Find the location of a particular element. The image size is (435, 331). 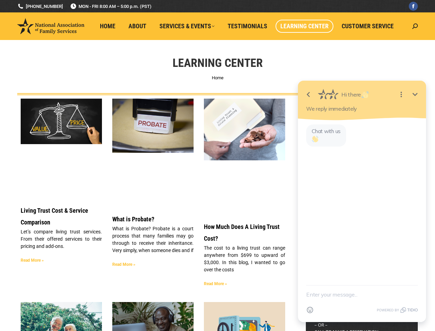

a: Read more about How Much Does A Living Trust Cost? is located at coordinates (215, 284).